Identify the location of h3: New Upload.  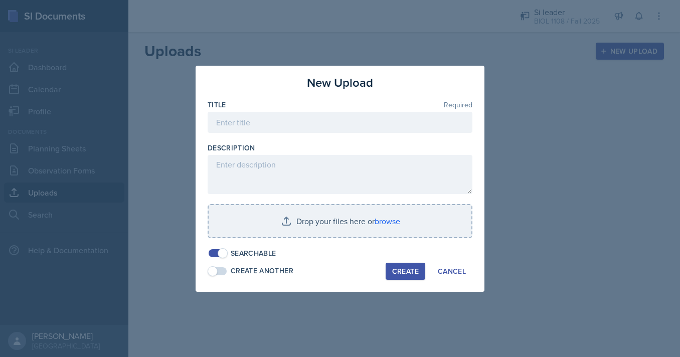
(340, 83).